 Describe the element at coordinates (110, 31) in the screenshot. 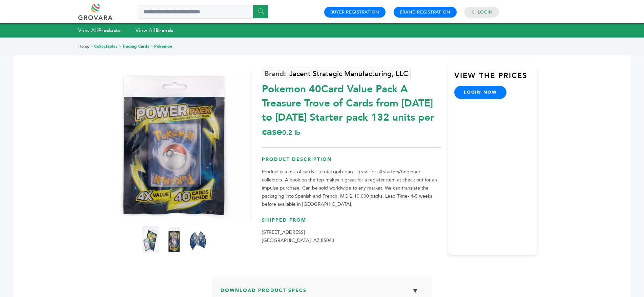

I see `strong: Products` at that location.